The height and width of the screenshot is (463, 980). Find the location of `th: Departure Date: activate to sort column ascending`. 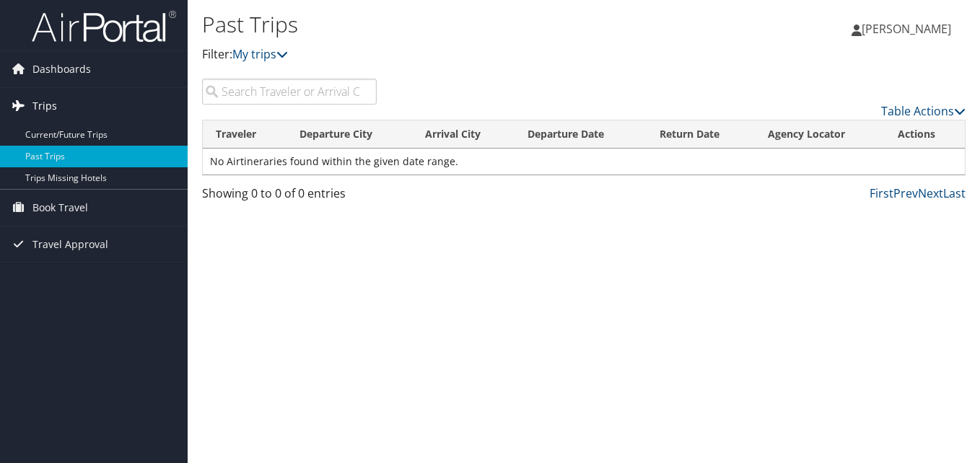

th: Departure Date: activate to sort column ascending is located at coordinates (580, 134).